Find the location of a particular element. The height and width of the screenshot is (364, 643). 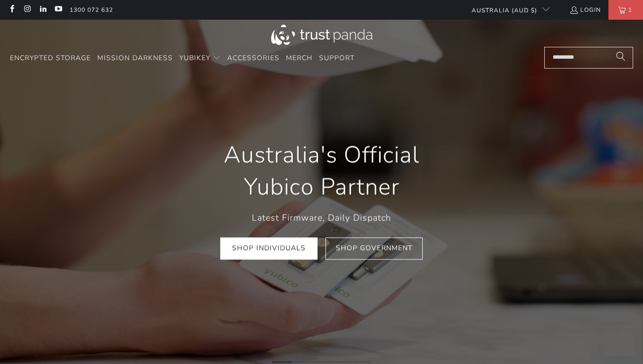

li: Page dot 3 is located at coordinates (322, 363).